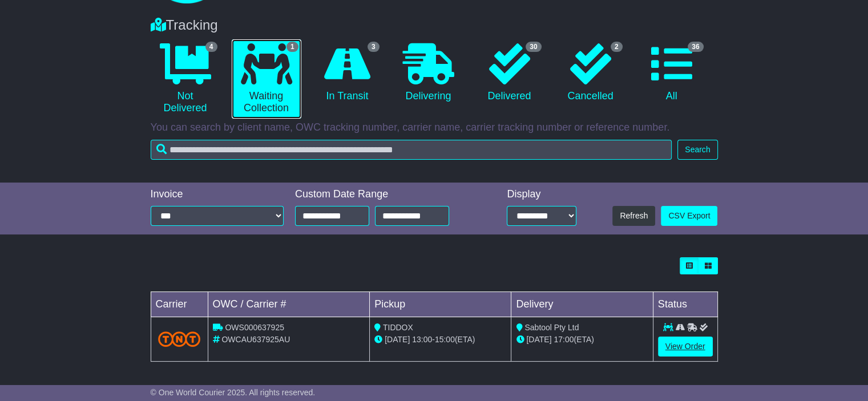 This screenshot has width=868, height=401. I want to click on span: 17:00, so click(563, 339).